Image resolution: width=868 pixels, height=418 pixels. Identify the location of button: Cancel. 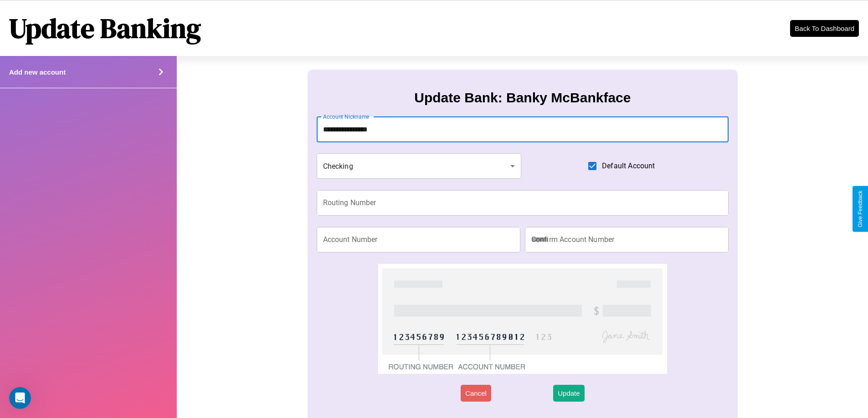
(476, 393).